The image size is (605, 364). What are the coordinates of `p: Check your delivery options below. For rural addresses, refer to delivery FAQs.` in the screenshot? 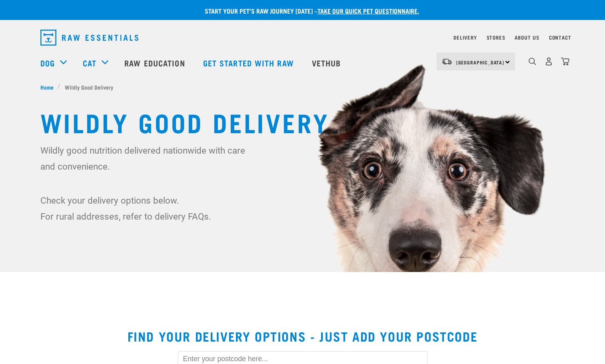 It's located at (145, 208).